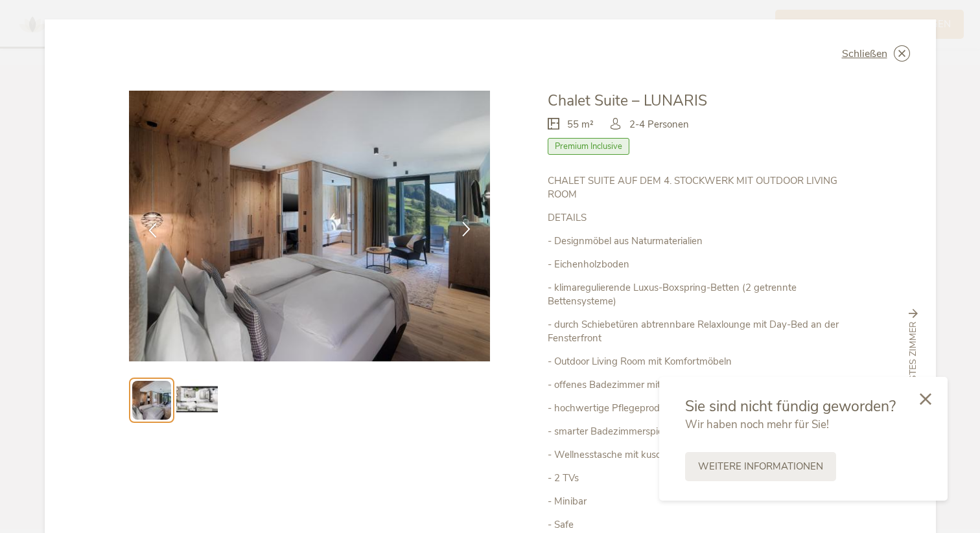 The width and height of the screenshot is (980, 533). Describe the element at coordinates (700, 332) in the screenshot. I see `p: - durch Schiebetüren abtrennbare Relaxlounge mit Day-Bed an der Fensterfront` at that location.